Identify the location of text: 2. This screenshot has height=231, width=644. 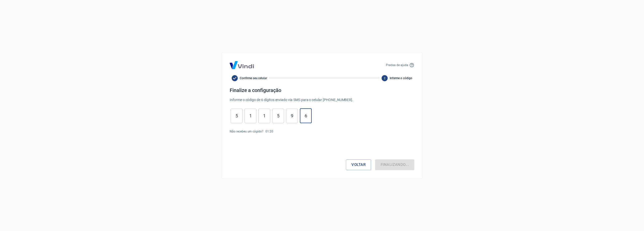
(385, 78).